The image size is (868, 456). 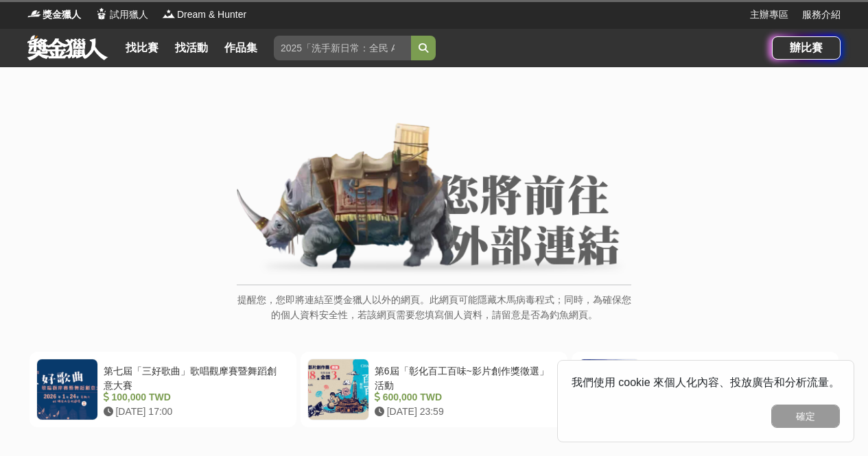 I want to click on a: LogoDream & Hunter, so click(x=203, y=14).